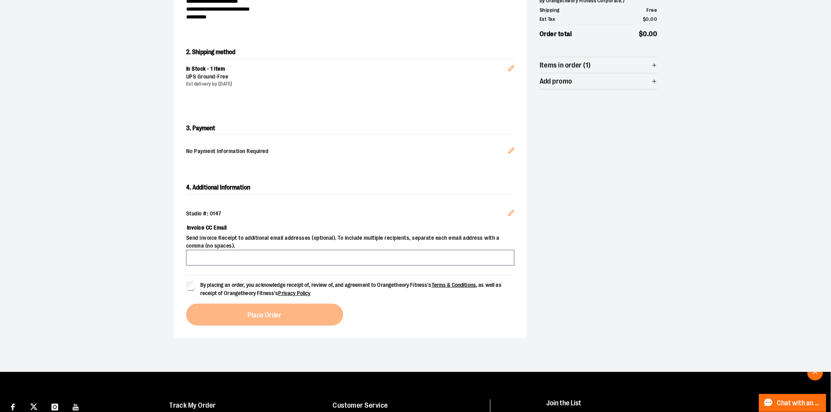 The width and height of the screenshot is (831, 412). What do you see at coordinates (294, 293) in the screenshot?
I see `a: Privacy Policy` at bounding box center [294, 293].